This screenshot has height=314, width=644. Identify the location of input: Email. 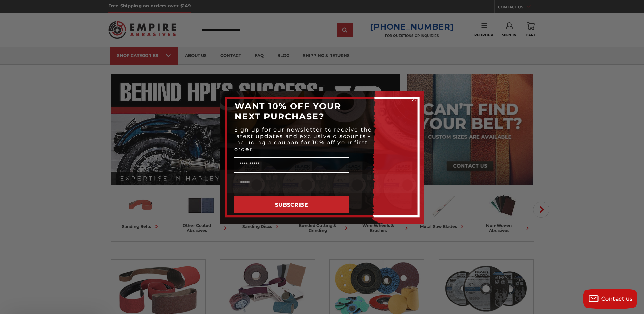
(291, 184).